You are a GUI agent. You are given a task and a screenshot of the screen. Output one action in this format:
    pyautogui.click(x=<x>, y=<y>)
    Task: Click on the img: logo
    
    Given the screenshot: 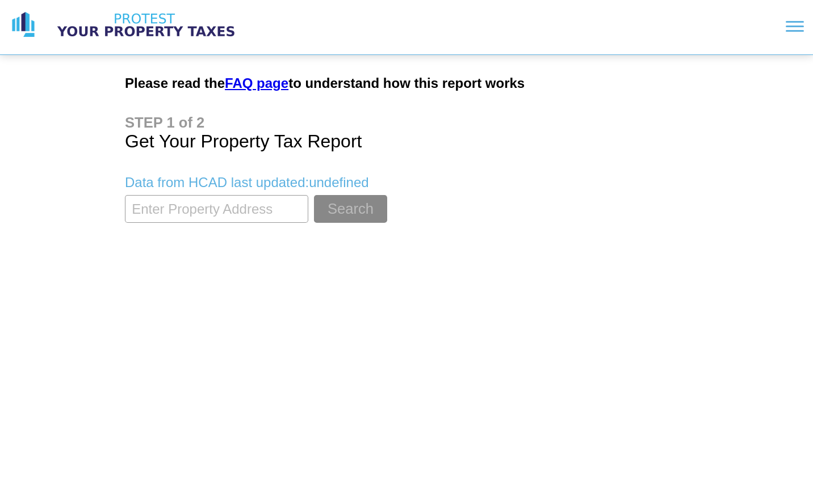 What is the action you would take?
    pyautogui.click(x=24, y=25)
    